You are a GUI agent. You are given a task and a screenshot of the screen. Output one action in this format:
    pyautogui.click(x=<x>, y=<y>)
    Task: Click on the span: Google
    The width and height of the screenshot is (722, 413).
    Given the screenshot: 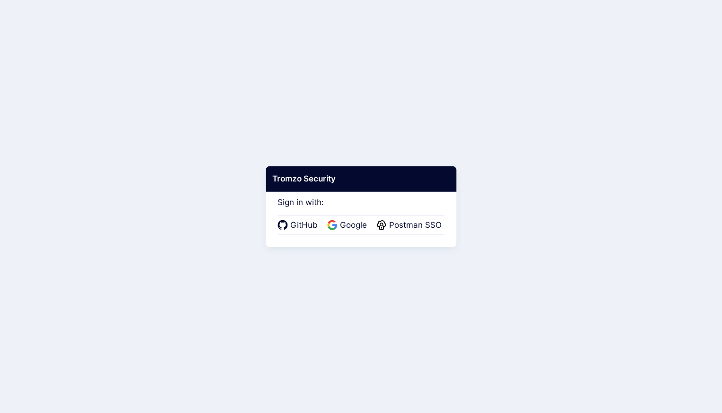 What is the action you would take?
    pyautogui.click(x=353, y=226)
    